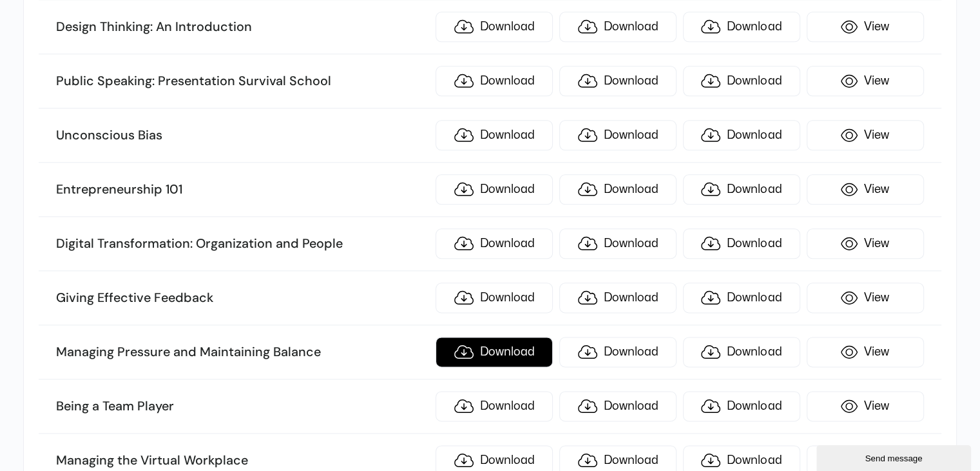  Describe the element at coordinates (77, 15) in the screenshot. I see `div: Send message` at that location.